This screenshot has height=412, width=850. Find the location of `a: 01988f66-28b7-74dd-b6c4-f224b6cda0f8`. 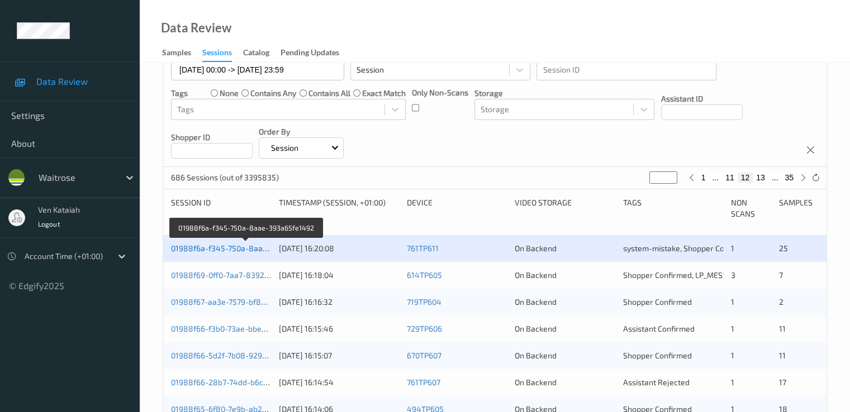

a: 01988f66-28b7-74dd-b6c4-f224b6cda0f8 is located at coordinates (246, 382).